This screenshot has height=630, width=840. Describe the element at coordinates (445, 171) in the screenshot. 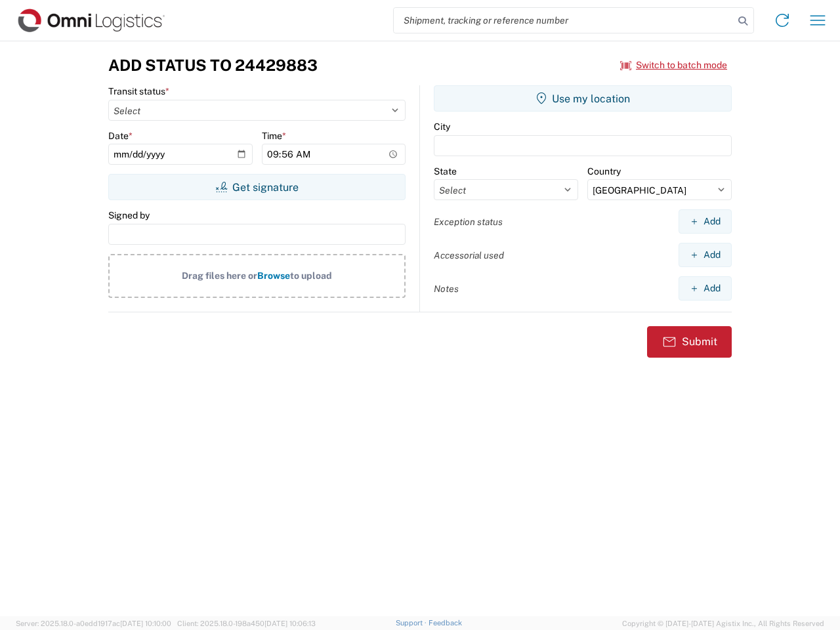

I see `label: State` at that location.